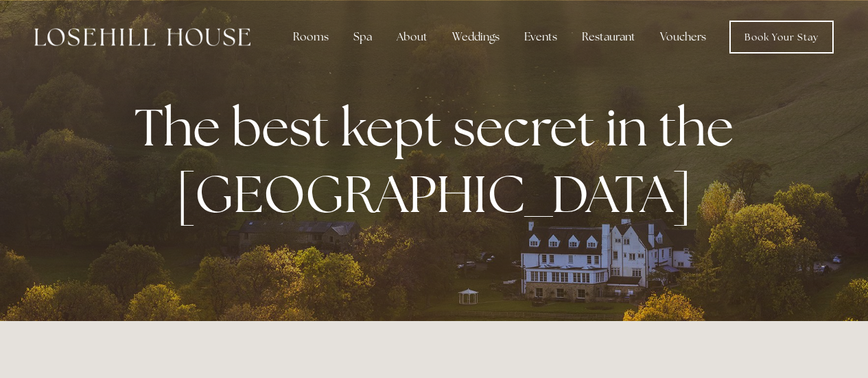 Image resolution: width=868 pixels, height=378 pixels. What do you see at coordinates (782, 37) in the screenshot?
I see `a: Book Your Stay` at bounding box center [782, 37].